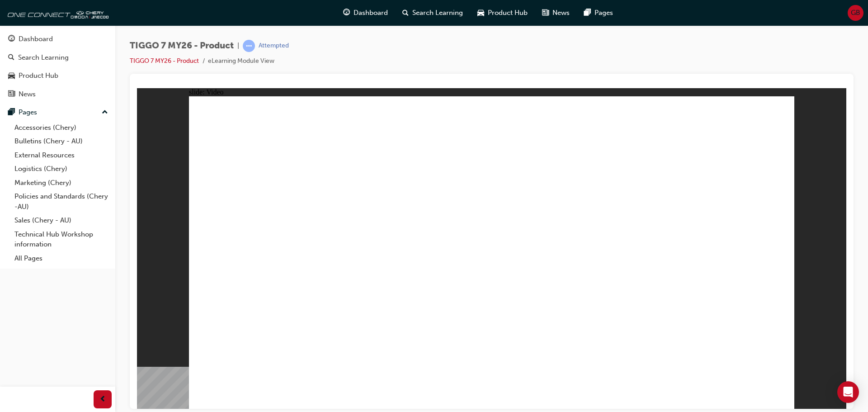 The width and height of the screenshot is (868, 412). Describe the element at coordinates (561, 12) in the screenshot. I see `span: News` at that location.